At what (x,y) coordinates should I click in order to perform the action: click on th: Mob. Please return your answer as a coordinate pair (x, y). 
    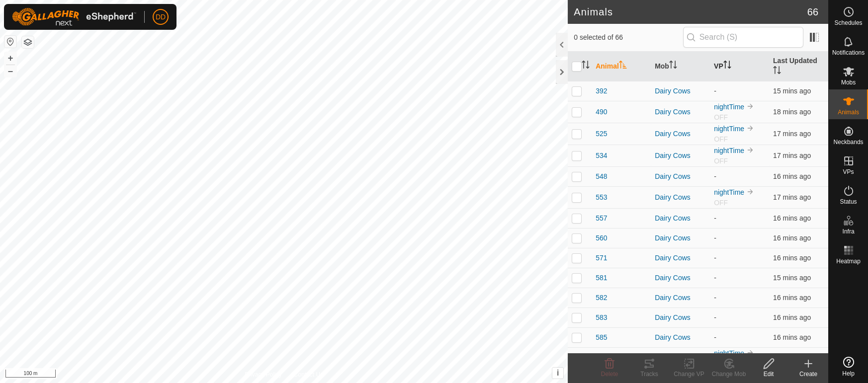
    Looking at the image, I should click on (680, 67).